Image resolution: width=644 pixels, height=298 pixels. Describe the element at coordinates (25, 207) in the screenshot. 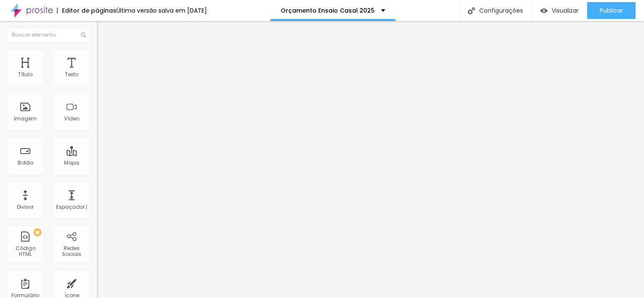

I see `div: Divisor` at that location.